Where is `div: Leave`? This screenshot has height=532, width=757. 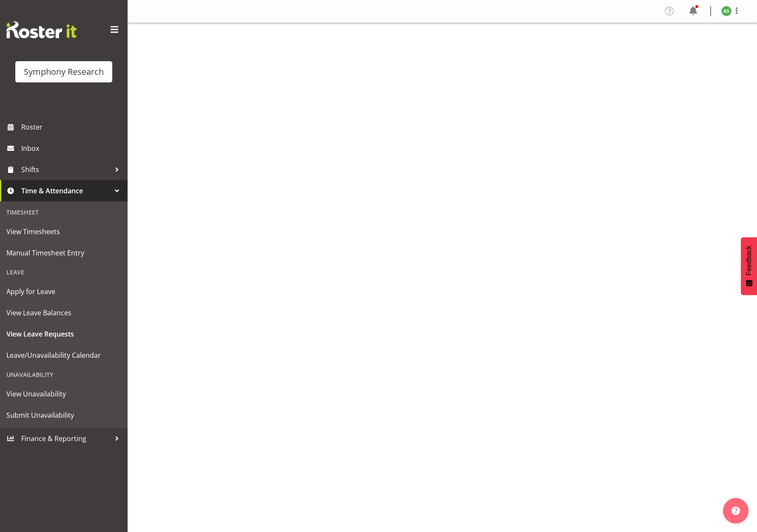 div: Leave is located at coordinates (63, 272).